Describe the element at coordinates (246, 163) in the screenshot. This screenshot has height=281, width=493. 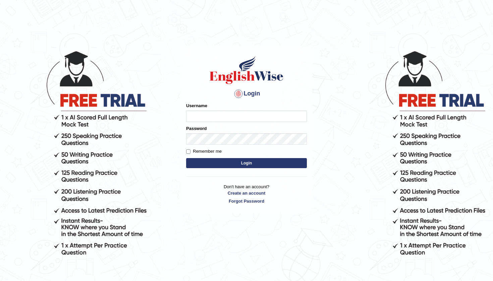
I see `button: Login` at that location.